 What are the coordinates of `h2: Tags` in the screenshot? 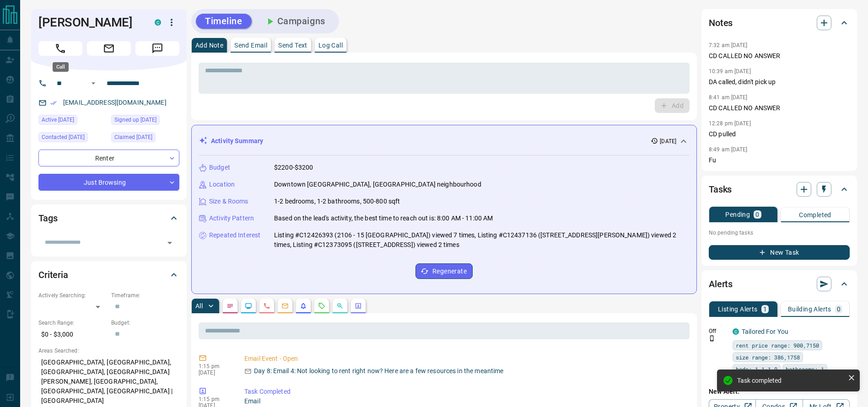 It's located at (48, 218).